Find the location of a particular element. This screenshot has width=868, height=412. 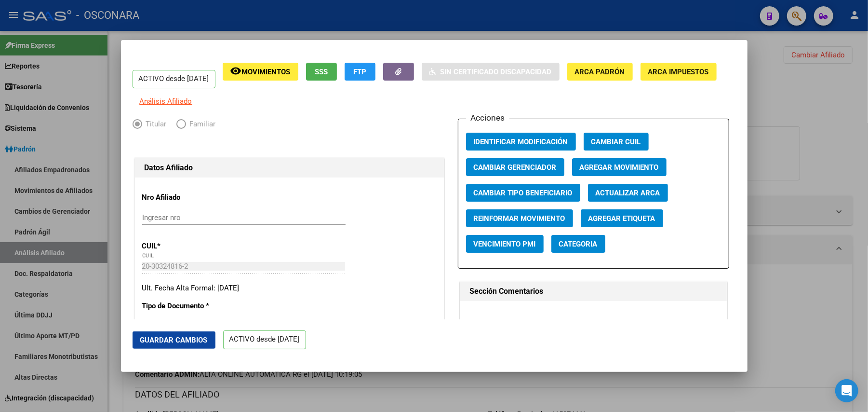

button: Agregar Movimiento is located at coordinates (619, 167).